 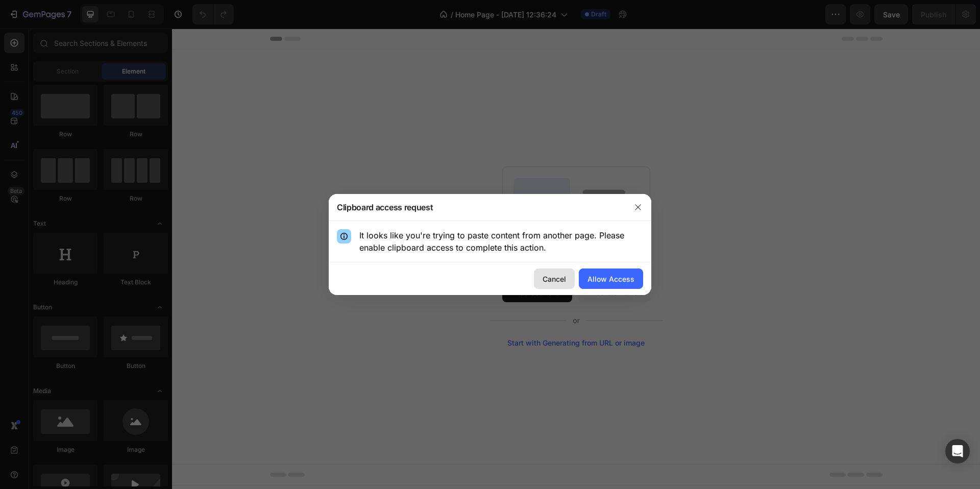 What do you see at coordinates (612, 279) in the screenshot?
I see `div: Allow Access` at bounding box center [612, 279].